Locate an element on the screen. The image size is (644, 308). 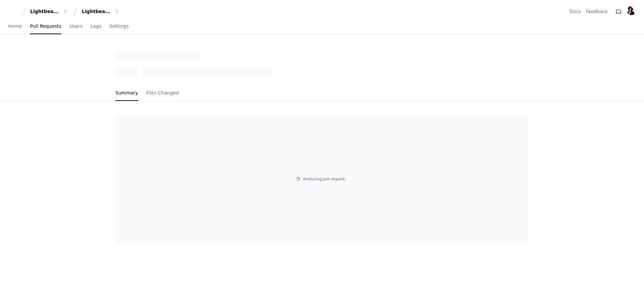
a: Users is located at coordinates (76, 26).